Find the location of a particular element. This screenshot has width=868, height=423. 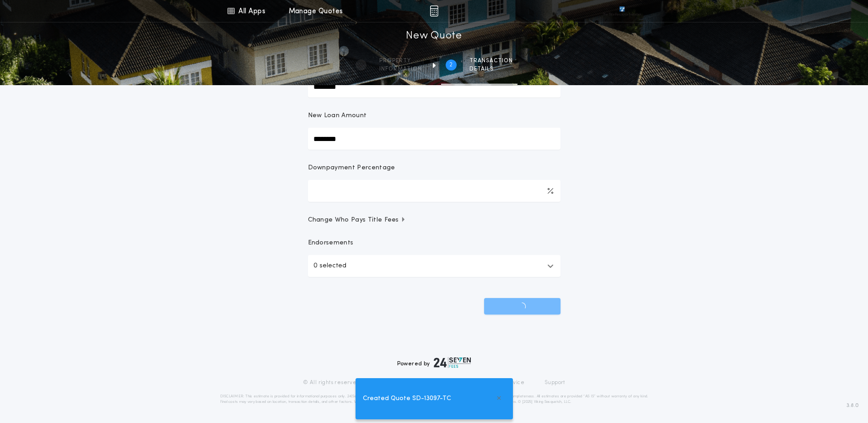

span: Transaction is located at coordinates (491, 61).